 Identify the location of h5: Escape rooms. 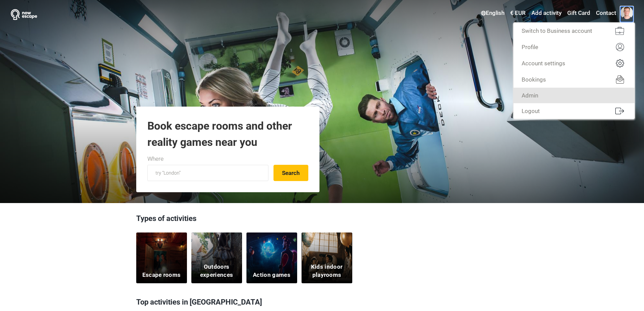
(162, 275).